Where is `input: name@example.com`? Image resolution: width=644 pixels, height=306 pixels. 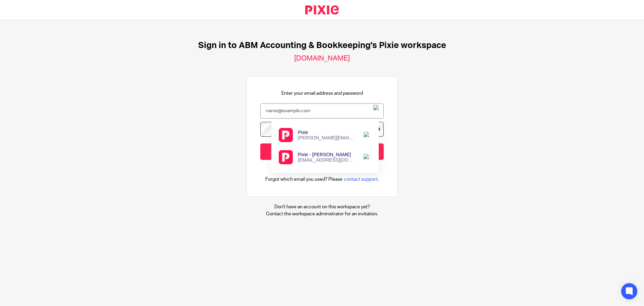 input: name@example.com is located at coordinates (322, 111).